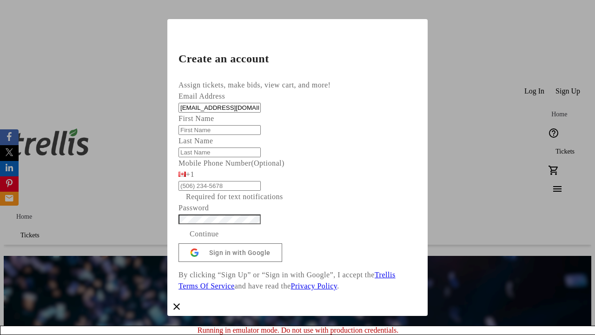 This screenshot has height=335, width=595. Describe the element at coordinates (193, 207) in the screenshot. I see `label: Password` at that location.